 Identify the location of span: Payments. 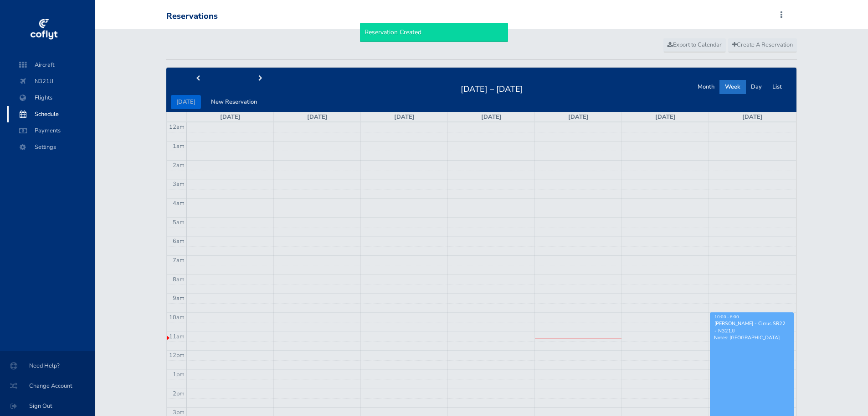
(51, 131).